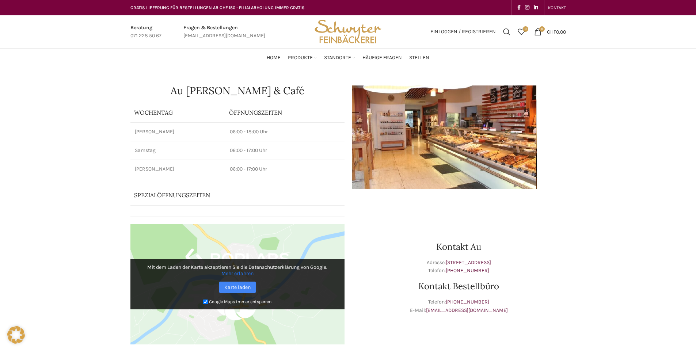  What do you see at coordinates (382, 58) in the screenshot?
I see `a: Häufige Fragen` at bounding box center [382, 58].